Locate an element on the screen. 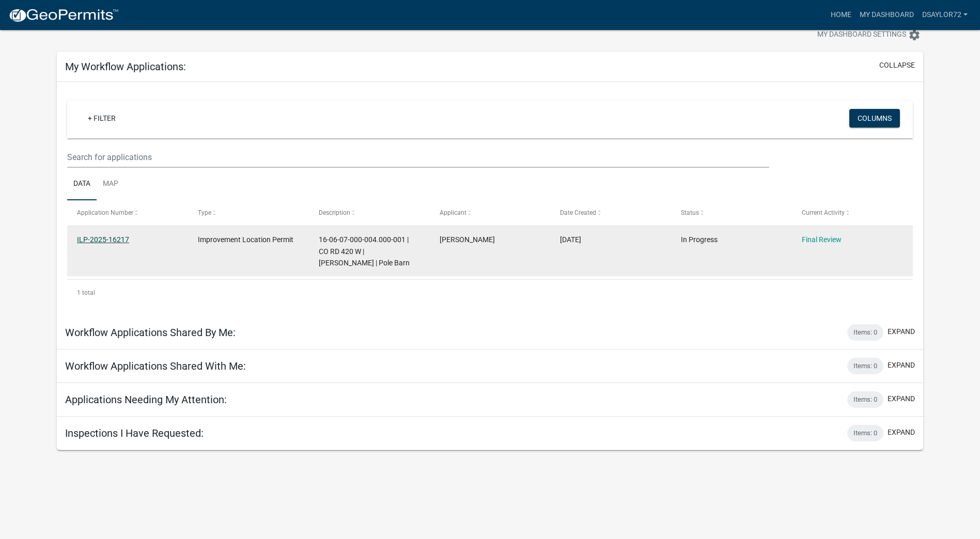 The height and width of the screenshot is (539, 980). i: settings is located at coordinates (914, 35).